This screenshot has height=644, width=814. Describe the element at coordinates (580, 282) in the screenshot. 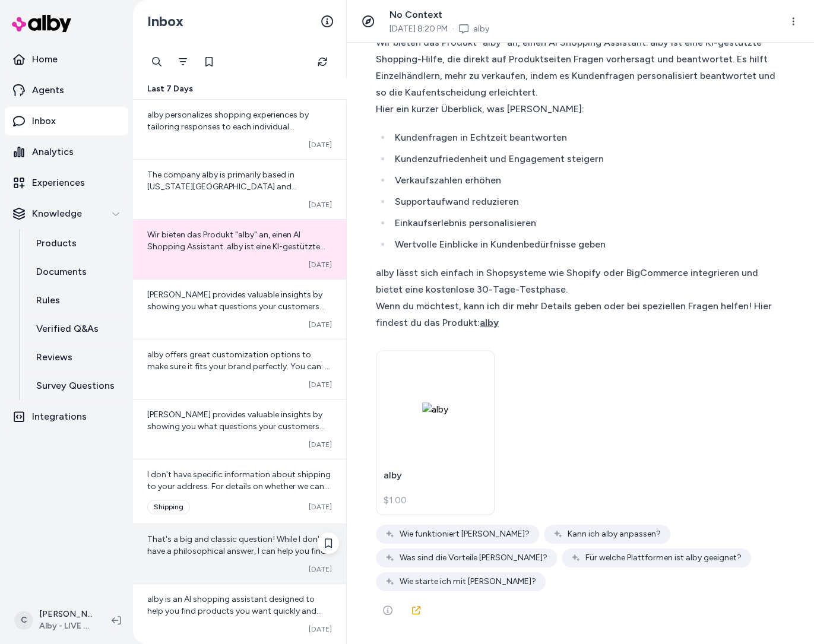

I see `div: alby lässt sich einfach in Shopsysteme wie Shopify oder BigCommerce integrieren und bietet eine k...` at that location.